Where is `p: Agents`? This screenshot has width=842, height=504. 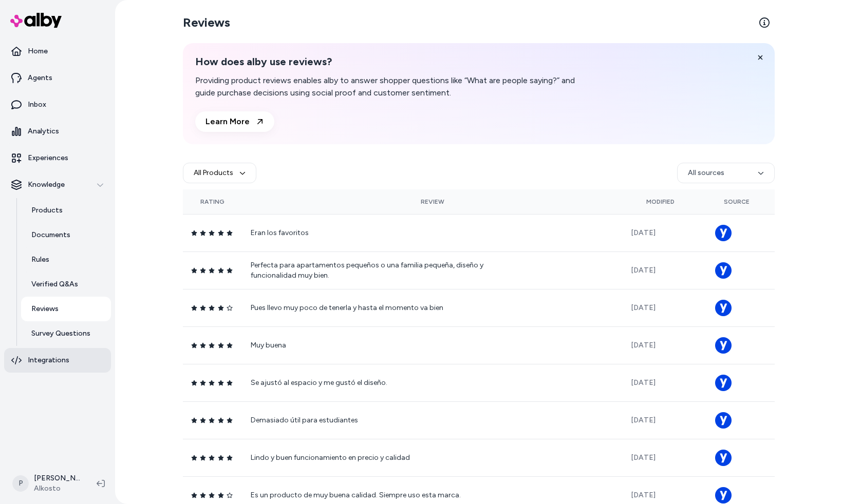
p: Agents is located at coordinates (40, 78).